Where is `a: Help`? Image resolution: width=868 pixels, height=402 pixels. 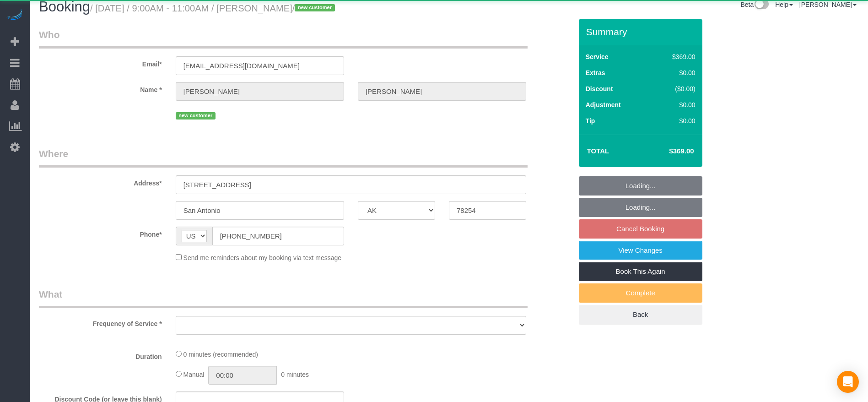
a: Help is located at coordinates (784, 4).